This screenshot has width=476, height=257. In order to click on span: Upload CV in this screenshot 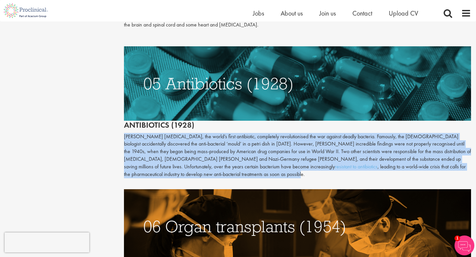, I will do `click(404, 13)`.